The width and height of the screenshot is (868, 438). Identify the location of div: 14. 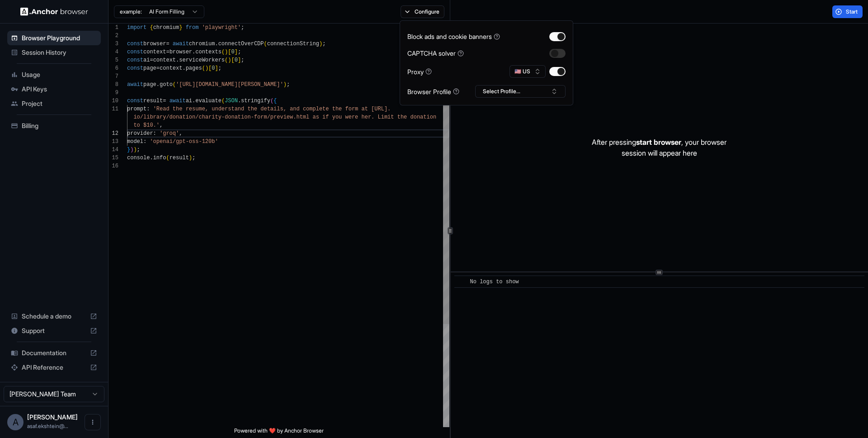
(113, 150).